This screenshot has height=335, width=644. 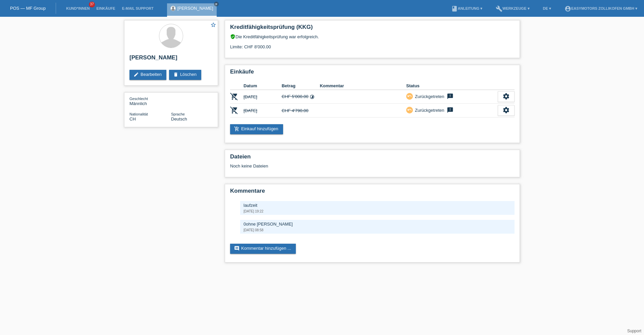 I want to click on h2: Dateien, so click(x=372, y=159).